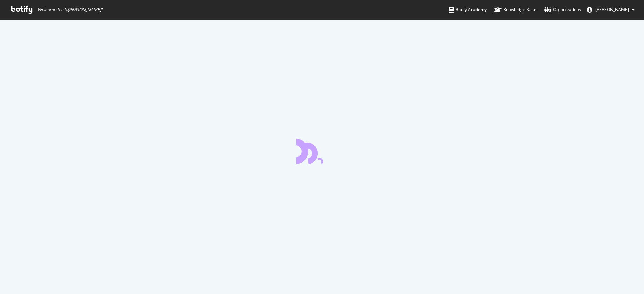 This screenshot has width=644, height=294. I want to click on span: Olivier Gourdin, so click(612, 9).